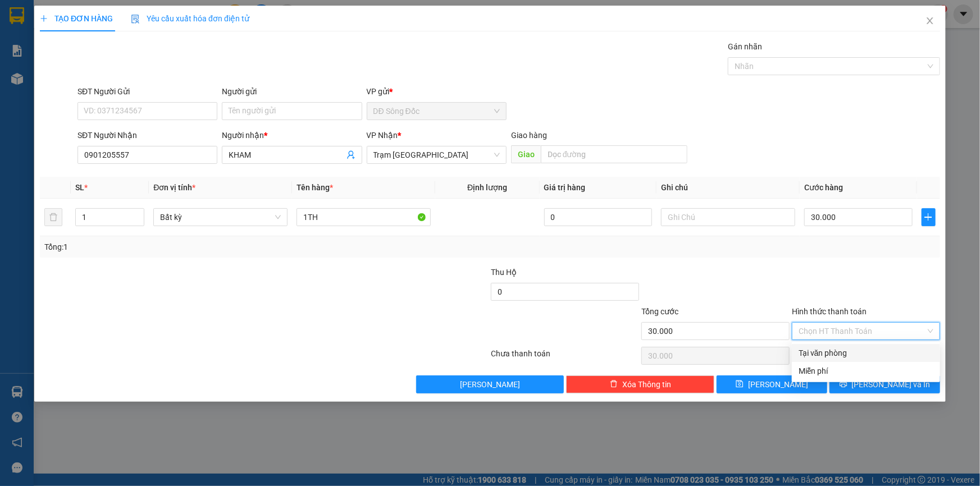  Describe the element at coordinates (314, 188) in the screenshot. I see `span: Tên hàng` at that location.